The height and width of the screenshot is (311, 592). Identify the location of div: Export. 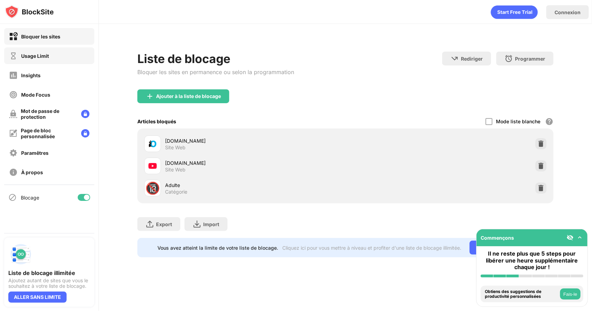
(164, 224).